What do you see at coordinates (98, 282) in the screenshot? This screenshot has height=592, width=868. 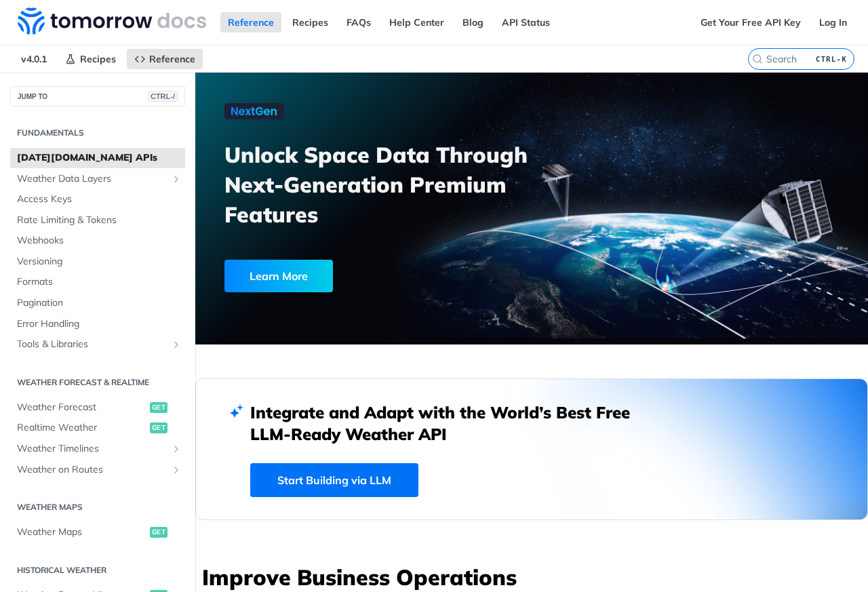 I see `a: Formats` at bounding box center [98, 282].